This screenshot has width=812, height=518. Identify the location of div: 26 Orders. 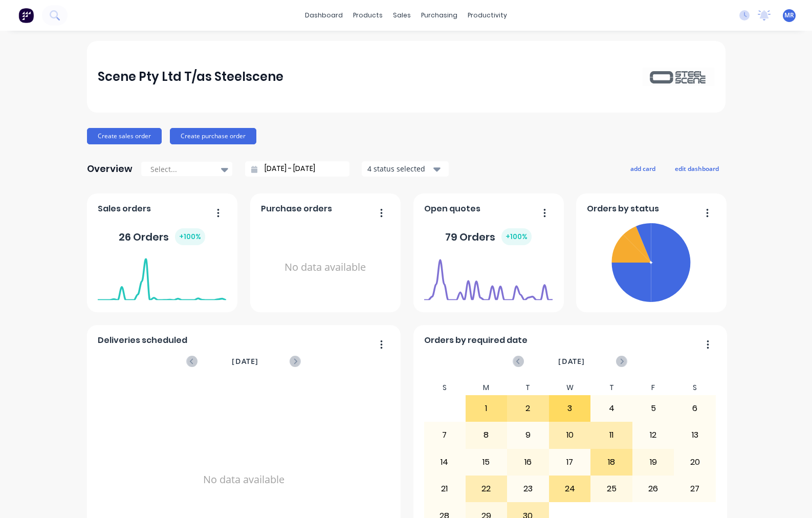
(162, 236).